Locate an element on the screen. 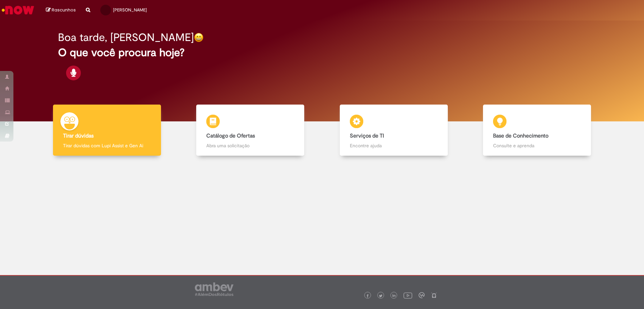  a: Tirar dúvidas Tirar dúvidas com Lupi Assist e Gen Ai is located at coordinates (107, 130).